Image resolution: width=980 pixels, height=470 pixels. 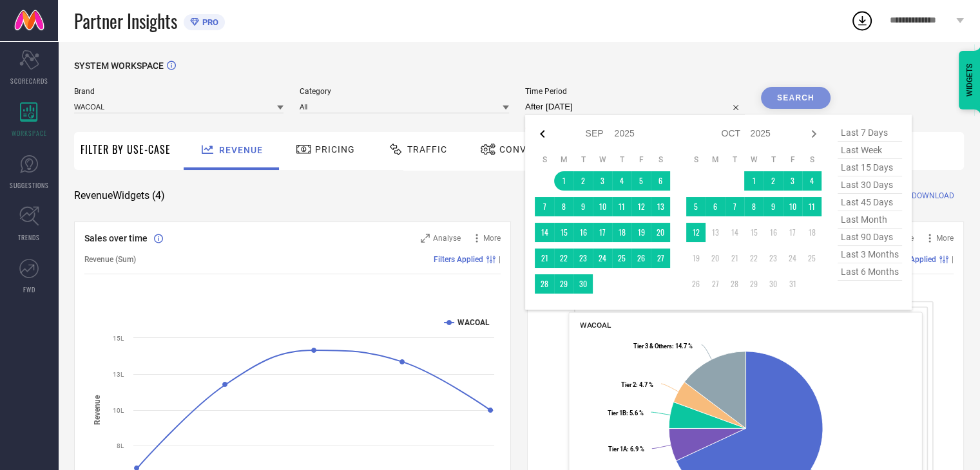 I want to click on span: SUGGESTIONS, so click(x=29, y=185).